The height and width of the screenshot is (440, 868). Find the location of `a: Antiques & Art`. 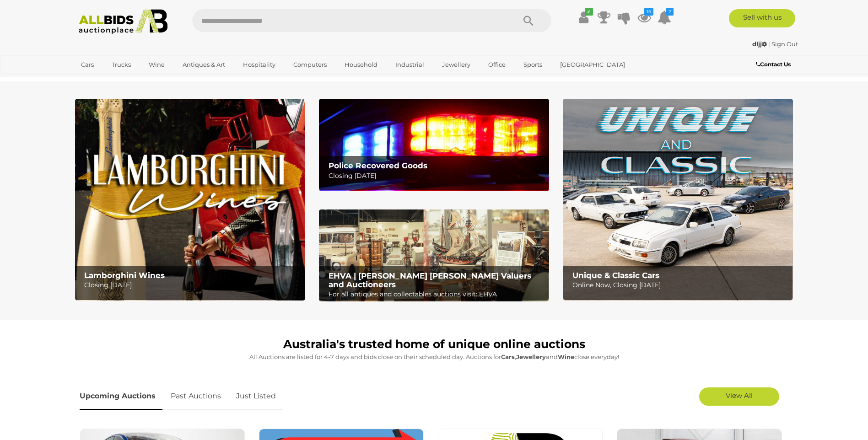

a: Antiques & Art is located at coordinates (203, 65).